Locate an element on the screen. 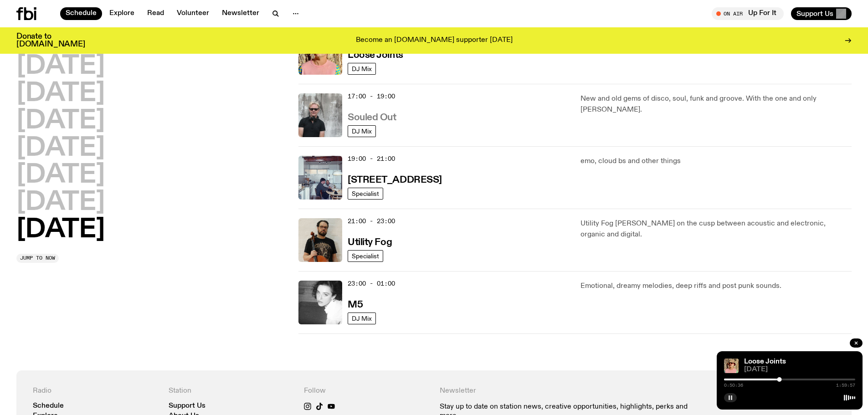  h4: Radio is located at coordinates (95, 391).